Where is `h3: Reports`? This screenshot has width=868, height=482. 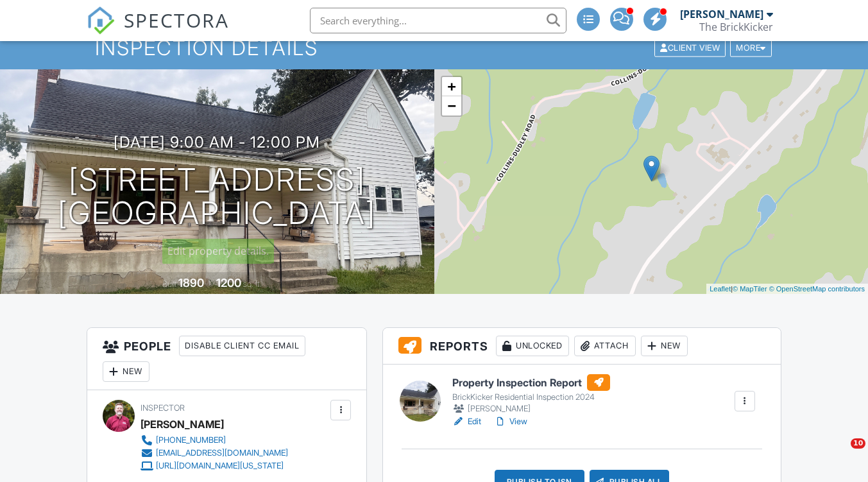
h3: Reports is located at coordinates (582, 346).